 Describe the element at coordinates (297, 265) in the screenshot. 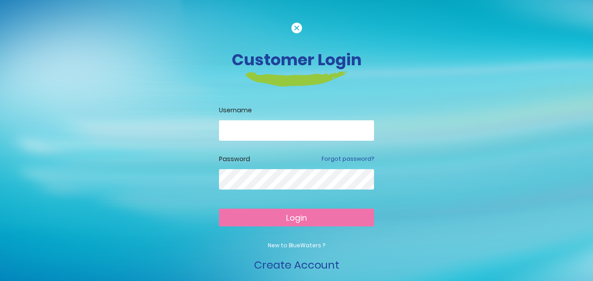

I see `a: Create Account` at that location.